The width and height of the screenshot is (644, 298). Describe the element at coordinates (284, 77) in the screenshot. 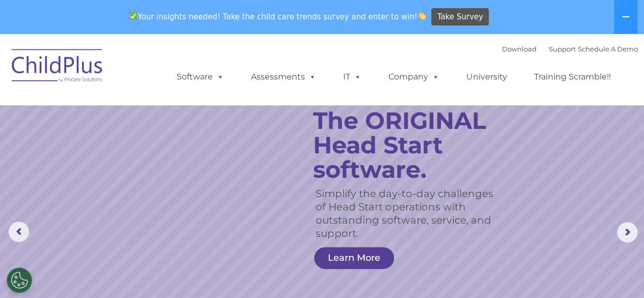

I see `a: Assessments` at that location.